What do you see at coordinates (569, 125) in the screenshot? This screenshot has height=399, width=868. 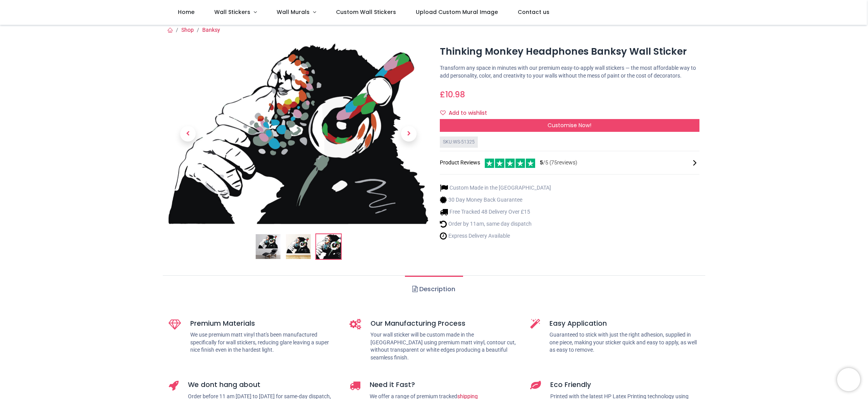 I see `span: Customise Now!` at bounding box center [569, 125].